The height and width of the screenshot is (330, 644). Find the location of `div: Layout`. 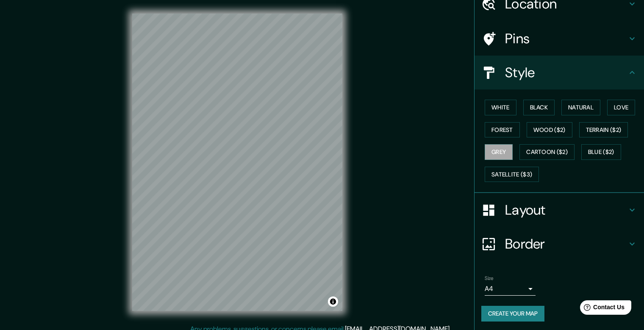

div: Layout is located at coordinates (559, 210).